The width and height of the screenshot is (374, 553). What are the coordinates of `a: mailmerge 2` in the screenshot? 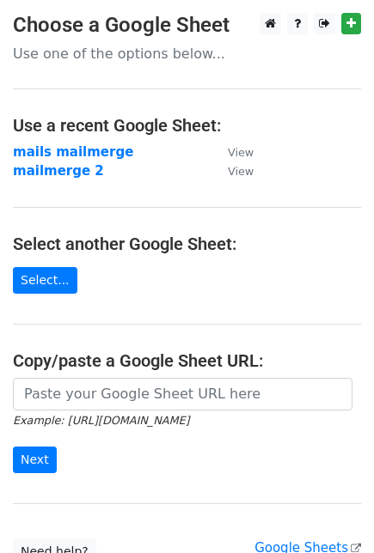 It's located at (58, 171).